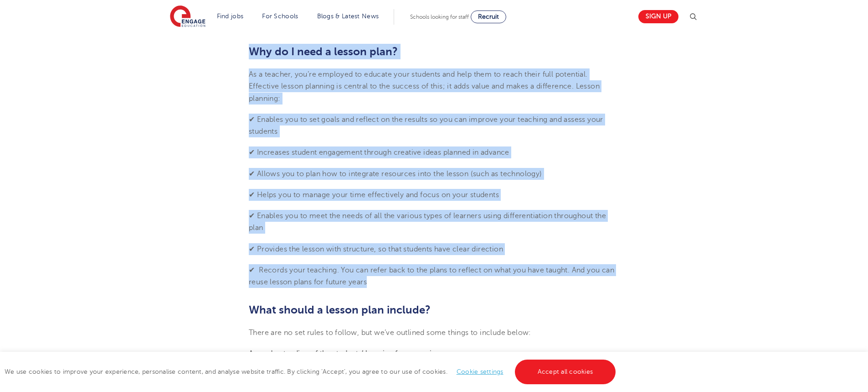 The image size is (868, 392). I want to click on span: ✔ Enables you to set goals and reflect on the results so you can improve your teaching and assess..., so click(426, 126).